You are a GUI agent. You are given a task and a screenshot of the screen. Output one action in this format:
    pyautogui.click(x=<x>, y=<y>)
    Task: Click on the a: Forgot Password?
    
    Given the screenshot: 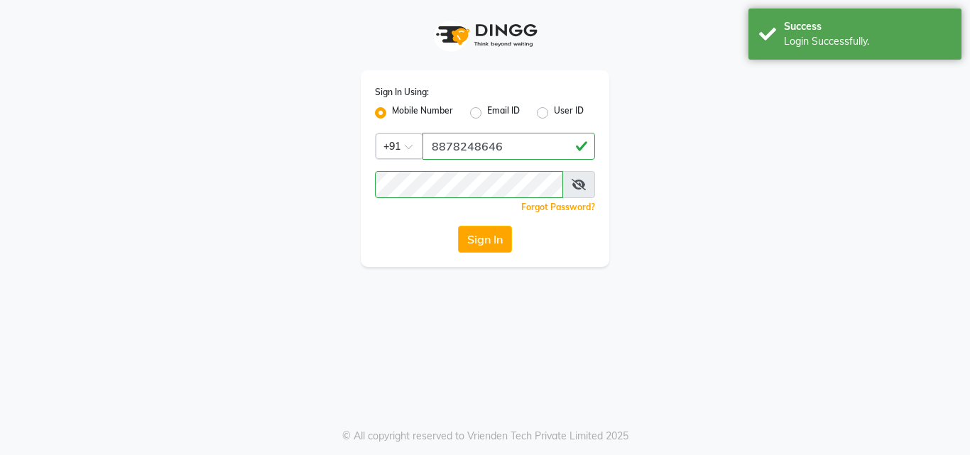 What is the action you would take?
    pyautogui.click(x=558, y=207)
    